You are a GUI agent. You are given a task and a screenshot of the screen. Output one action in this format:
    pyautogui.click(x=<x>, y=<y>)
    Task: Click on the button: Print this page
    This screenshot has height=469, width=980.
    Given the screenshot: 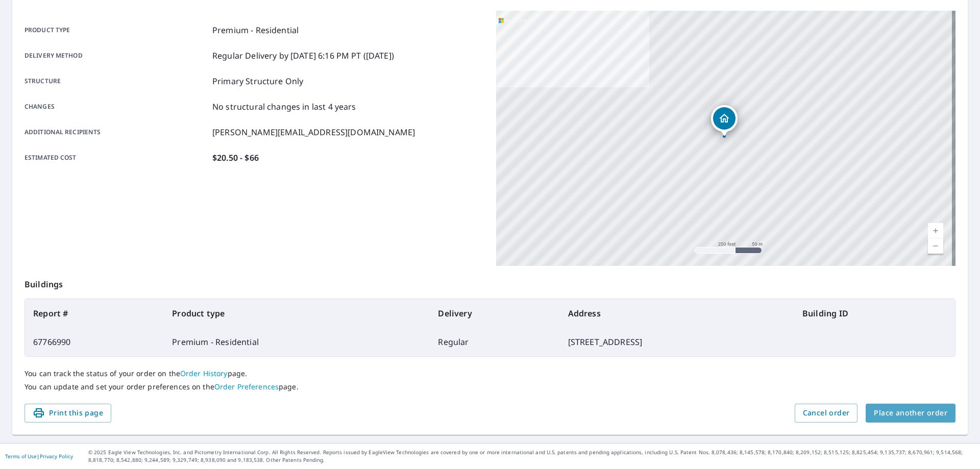 What is the action you would take?
    pyautogui.click(x=68, y=413)
    